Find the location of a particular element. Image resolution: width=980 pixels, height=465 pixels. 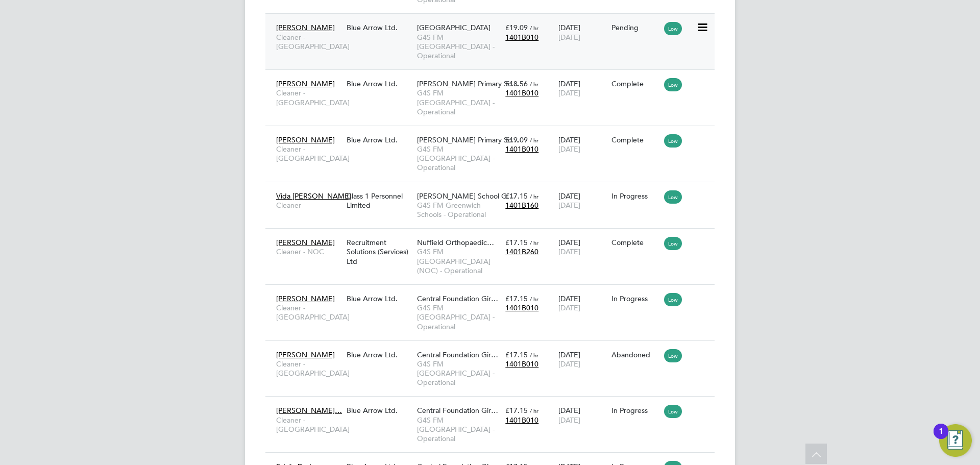

span: G4S FM Greenwich Schools - Operational is located at coordinates (458, 210).